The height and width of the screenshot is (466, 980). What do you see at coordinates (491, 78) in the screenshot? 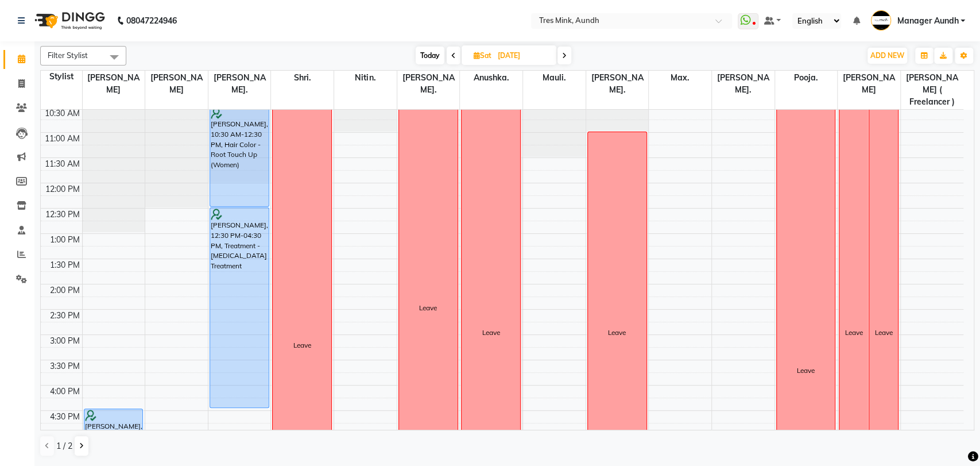
I see `span: Anushka.` at bounding box center [491, 78].